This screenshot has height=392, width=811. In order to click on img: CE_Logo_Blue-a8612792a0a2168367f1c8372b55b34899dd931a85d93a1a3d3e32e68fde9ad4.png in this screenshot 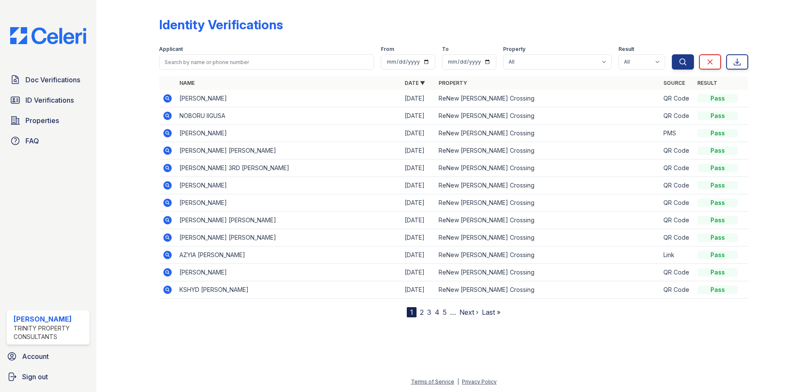, I will do `click(48, 36)`.